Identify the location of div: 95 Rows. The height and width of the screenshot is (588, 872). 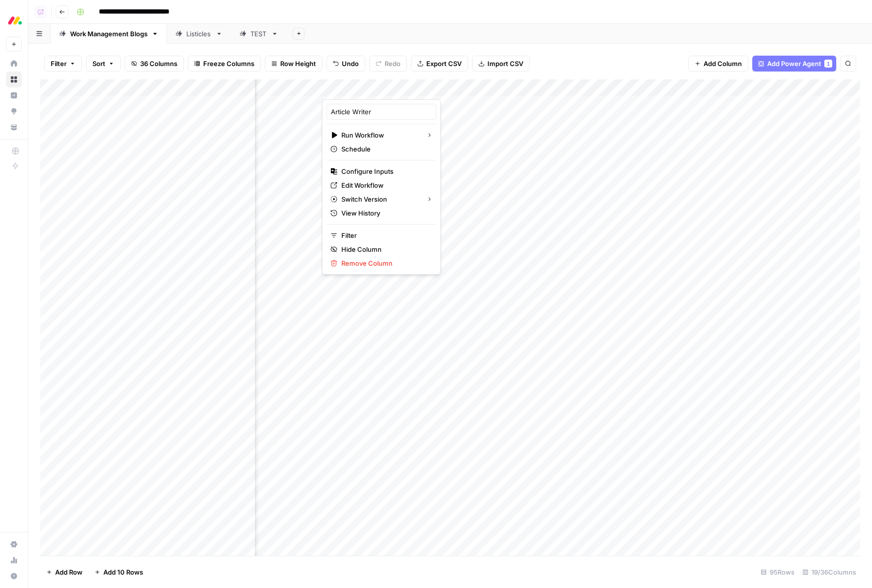
(778, 572).